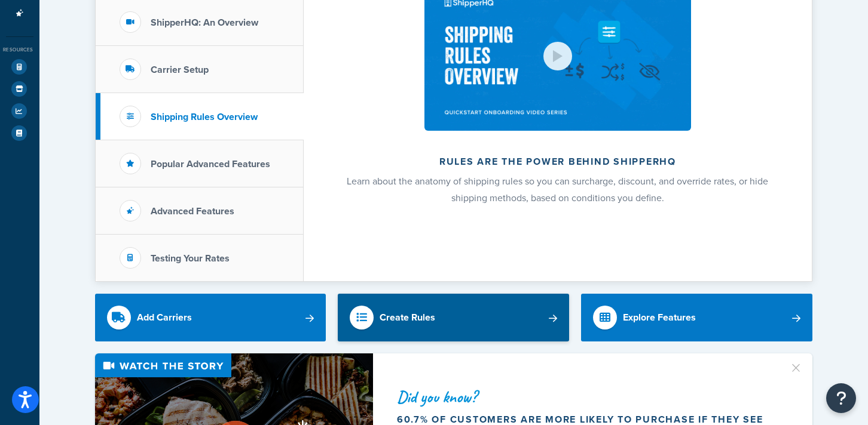 This screenshot has width=868, height=425. Describe the element at coordinates (586, 397) in the screenshot. I see `div: Did you know?` at that location.